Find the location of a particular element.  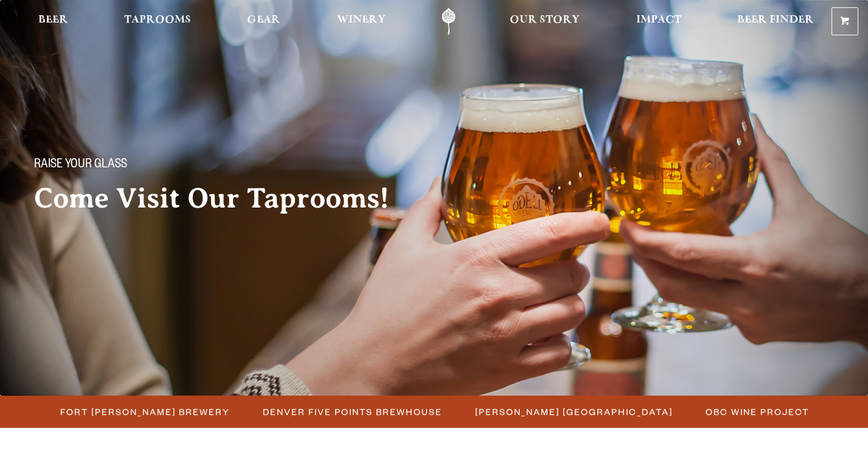

a: Odell Home is located at coordinates (448, 21).